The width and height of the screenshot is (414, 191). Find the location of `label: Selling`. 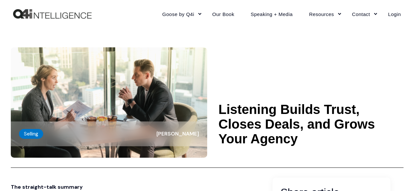

label: Selling is located at coordinates (31, 134).